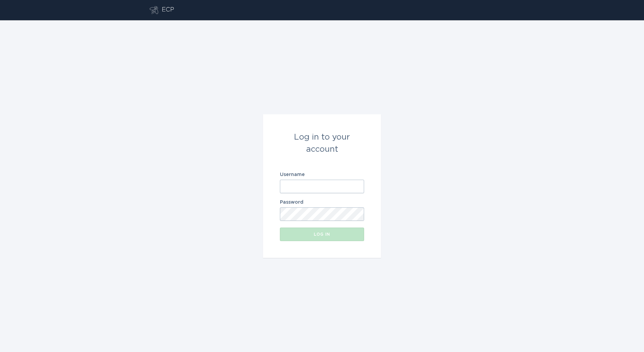 Image resolution: width=644 pixels, height=352 pixels. What do you see at coordinates (322, 234) in the screenshot?
I see `div: Log in` at bounding box center [322, 234].